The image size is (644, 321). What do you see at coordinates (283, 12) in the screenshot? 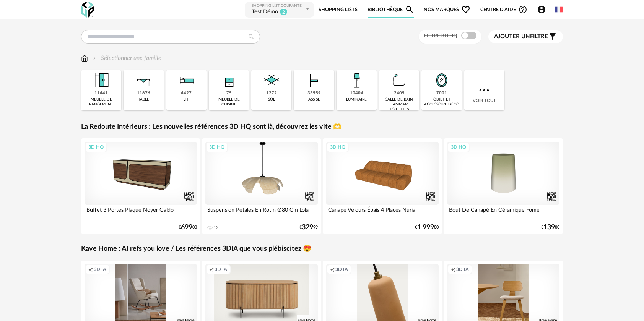
I see `sup: 2` at bounding box center [283, 12].